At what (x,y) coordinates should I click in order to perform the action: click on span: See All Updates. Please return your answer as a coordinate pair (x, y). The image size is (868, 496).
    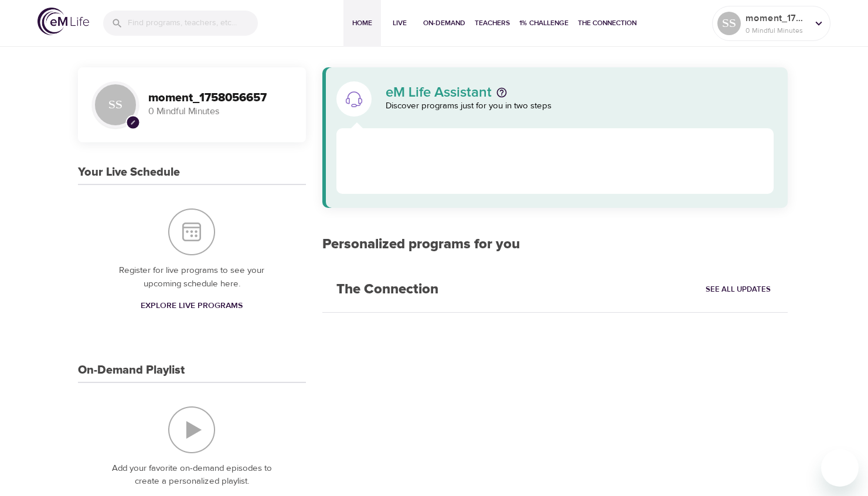
    Looking at the image, I should click on (738, 289).